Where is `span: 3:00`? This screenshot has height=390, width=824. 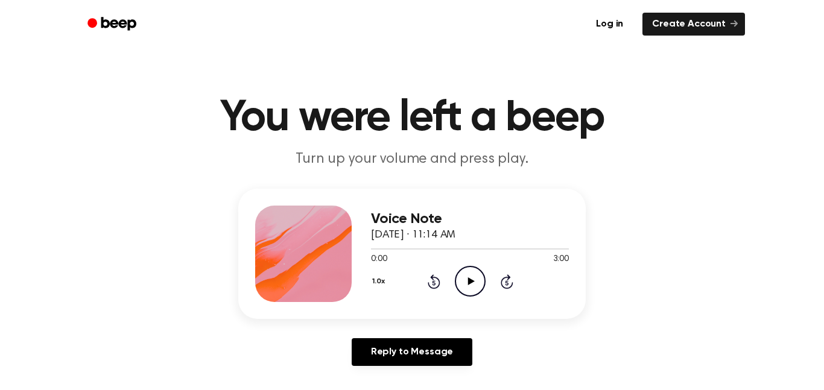
span: 3:00 is located at coordinates (561, 259).